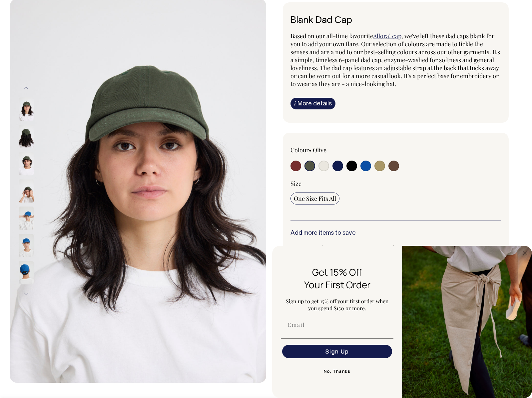 Image resolution: width=532 pixels, height=398 pixels. What do you see at coordinates (337, 372) in the screenshot?
I see `button: No, Thanks` at bounding box center [337, 372].